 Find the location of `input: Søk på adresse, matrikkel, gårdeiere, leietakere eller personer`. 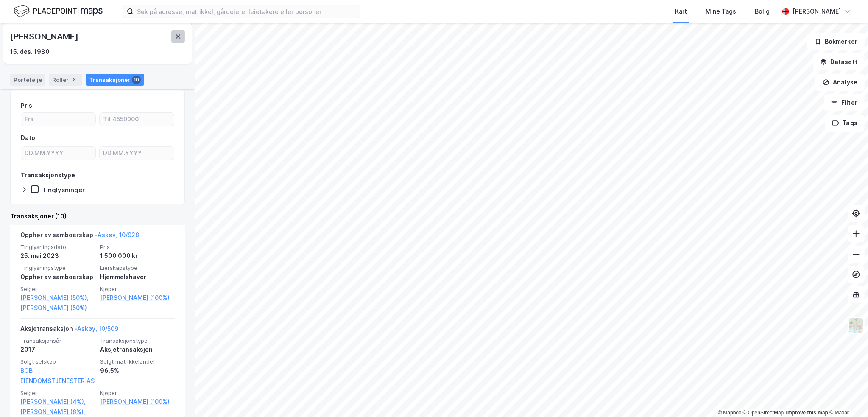

input: Søk på adresse, matrikkel, gårdeiere, leietakere eller personer is located at coordinates (247, 11).